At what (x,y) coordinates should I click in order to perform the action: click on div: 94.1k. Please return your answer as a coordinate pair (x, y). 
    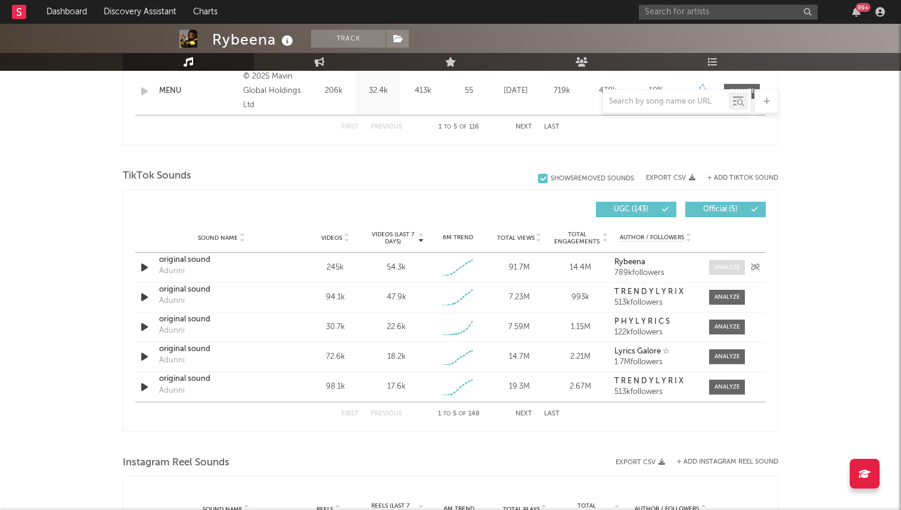
    Looking at the image, I should click on (335, 298).